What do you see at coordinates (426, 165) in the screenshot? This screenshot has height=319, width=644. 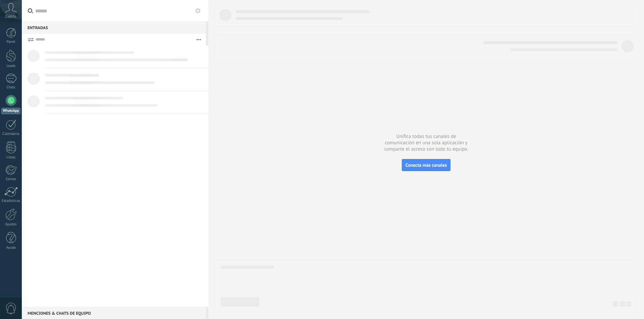 I see `span: Conecta más canales` at bounding box center [426, 165].